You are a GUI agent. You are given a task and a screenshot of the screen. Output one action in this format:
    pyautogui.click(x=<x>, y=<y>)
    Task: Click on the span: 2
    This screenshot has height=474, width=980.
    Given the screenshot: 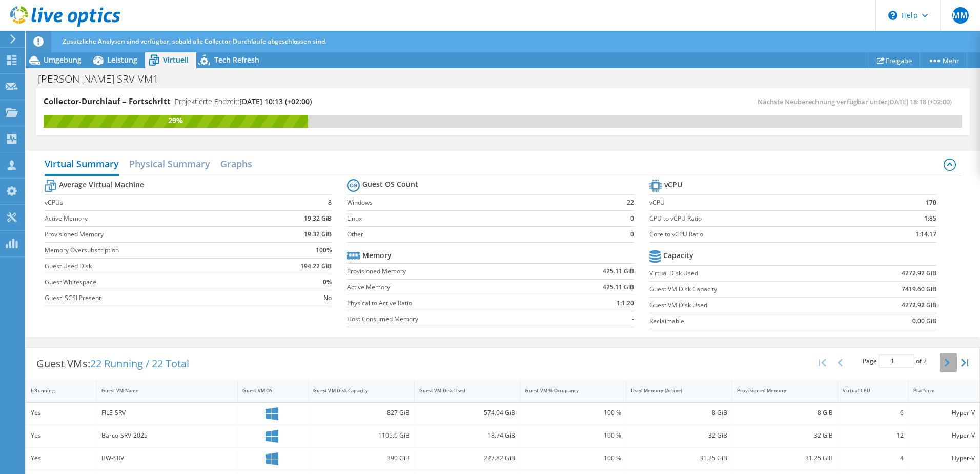 What is the action you would take?
    pyautogui.click(x=925, y=360)
    